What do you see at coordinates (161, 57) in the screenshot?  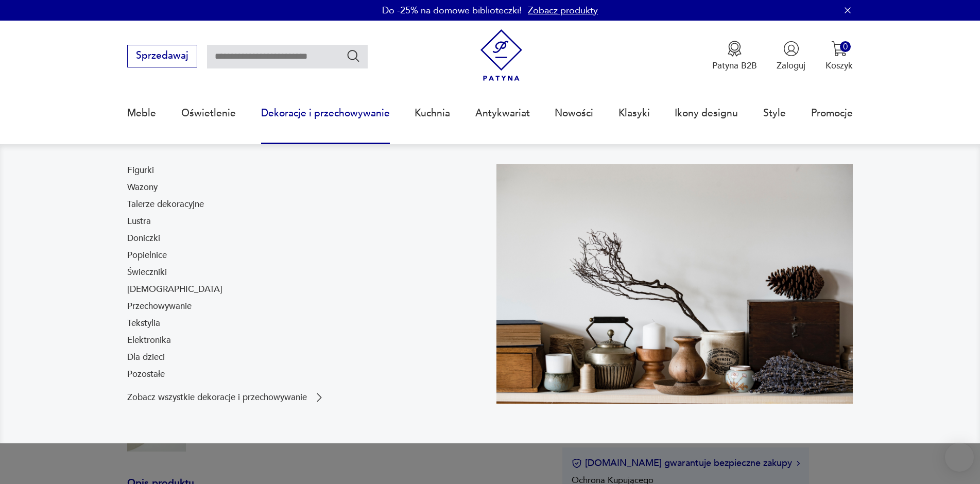 I see `a: Sprzedawaj` at bounding box center [161, 57].